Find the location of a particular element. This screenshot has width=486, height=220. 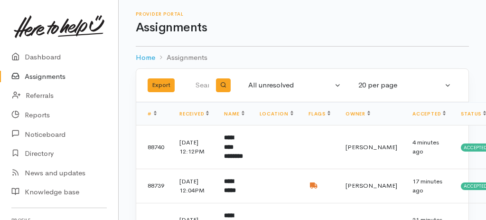

button: All unresolved is located at coordinates (295, 85).